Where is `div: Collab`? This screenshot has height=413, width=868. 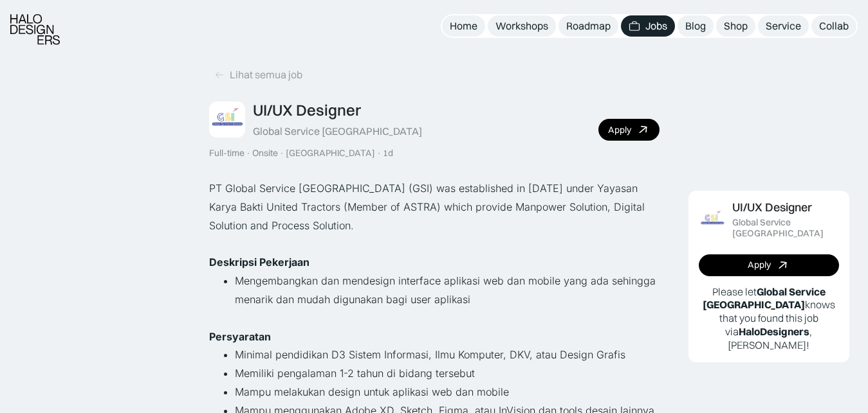
div: Collab is located at coordinates (834, 26).